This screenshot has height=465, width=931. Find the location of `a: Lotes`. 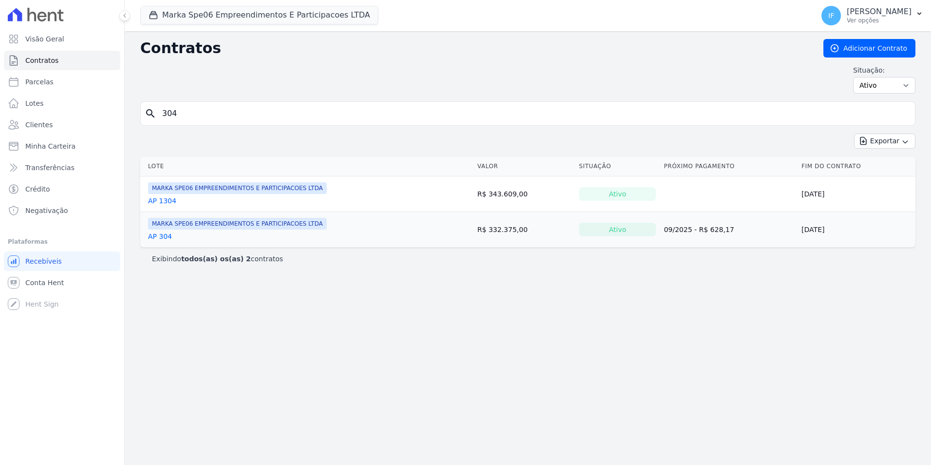

a: Lotes is located at coordinates (62, 103).